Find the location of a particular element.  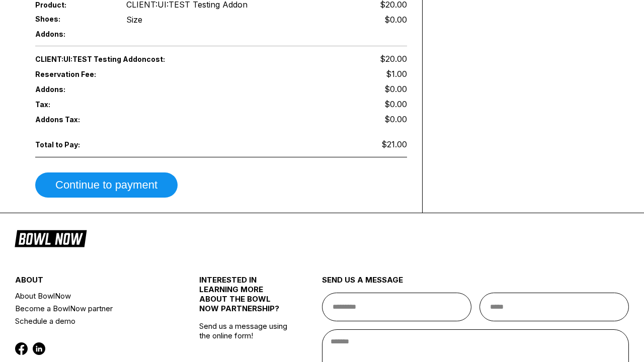

span: $20.00 is located at coordinates (394, 59).